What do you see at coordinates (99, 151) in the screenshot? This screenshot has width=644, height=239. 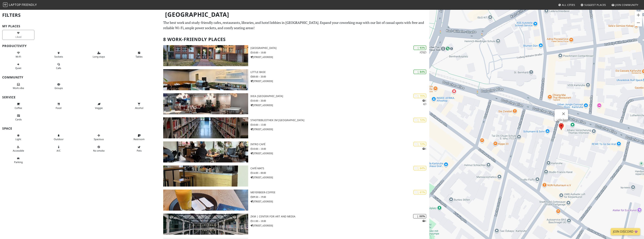 I see `span: Smoke free` at bounding box center [99, 151].